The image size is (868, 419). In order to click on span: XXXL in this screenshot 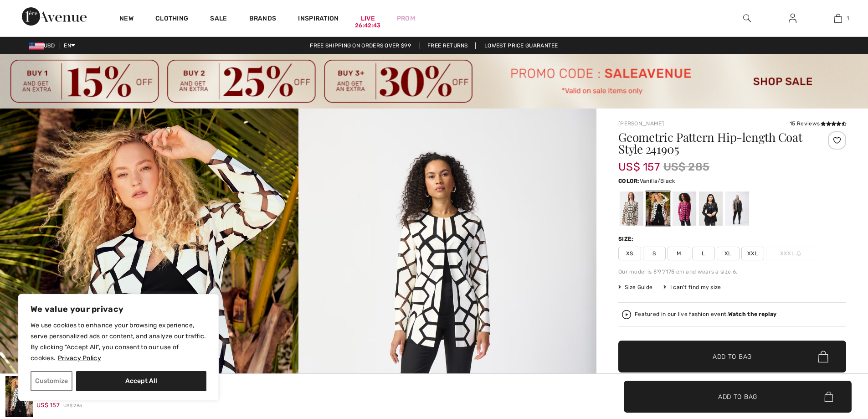, I will do `click(790, 253)`.